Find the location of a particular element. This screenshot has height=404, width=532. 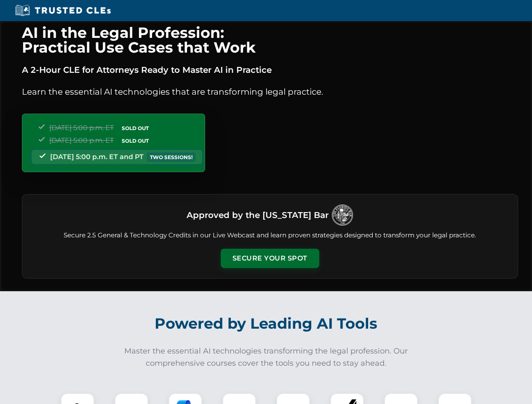

img: Trusted CLEs is located at coordinates (63, 11).